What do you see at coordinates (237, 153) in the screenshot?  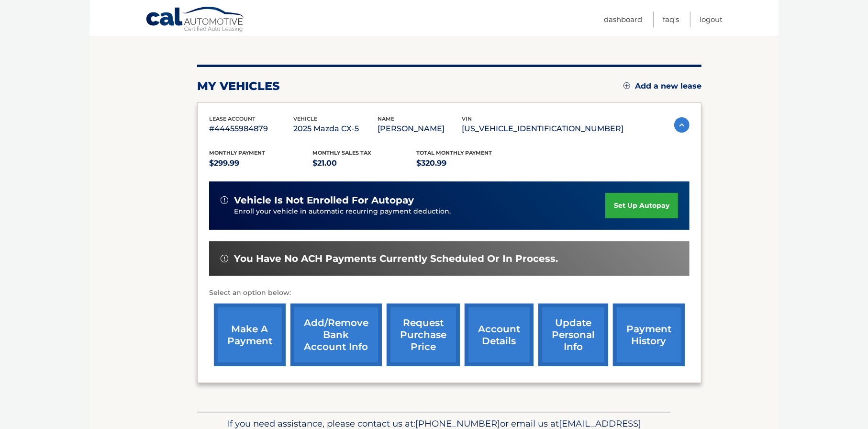 I see `span: Monthly Payment` at bounding box center [237, 153].